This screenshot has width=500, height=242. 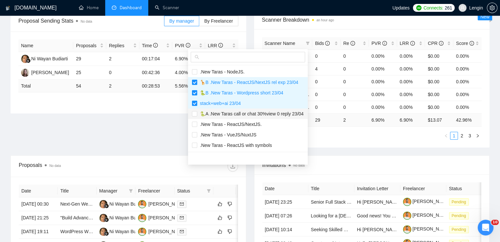 I want to click on span: Status, so click(x=191, y=191).